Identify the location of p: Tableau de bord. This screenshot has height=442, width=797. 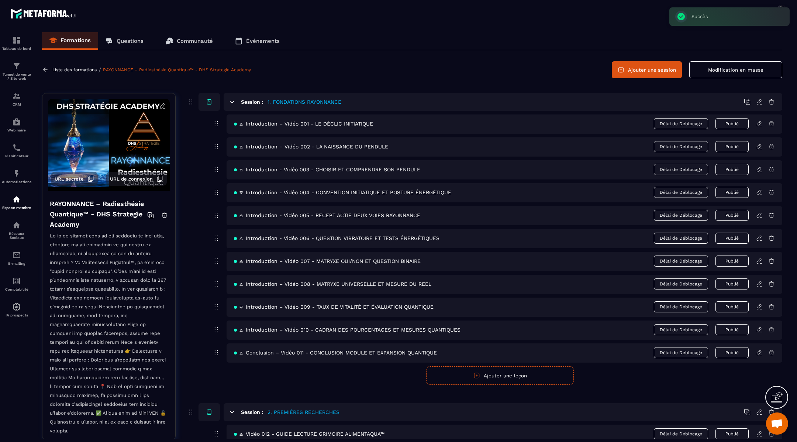
(17, 48).